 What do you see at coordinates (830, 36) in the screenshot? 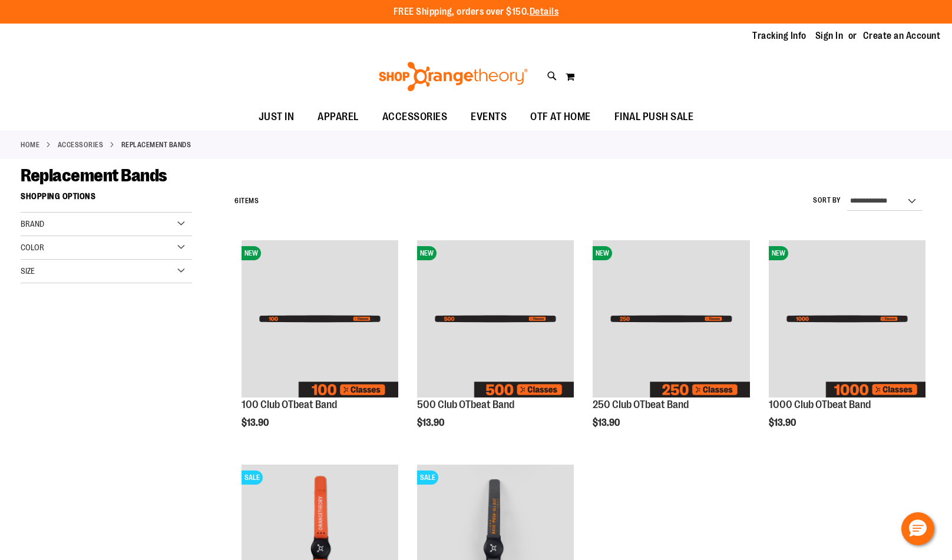
I see `a: Sign In` at bounding box center [830, 36].